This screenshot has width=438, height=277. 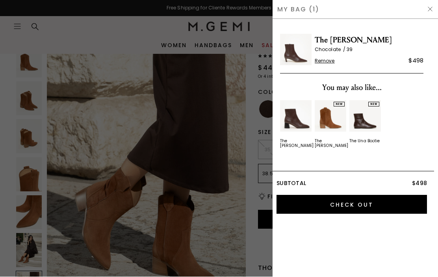 I want to click on img: Hide Drawer, so click(x=430, y=9).